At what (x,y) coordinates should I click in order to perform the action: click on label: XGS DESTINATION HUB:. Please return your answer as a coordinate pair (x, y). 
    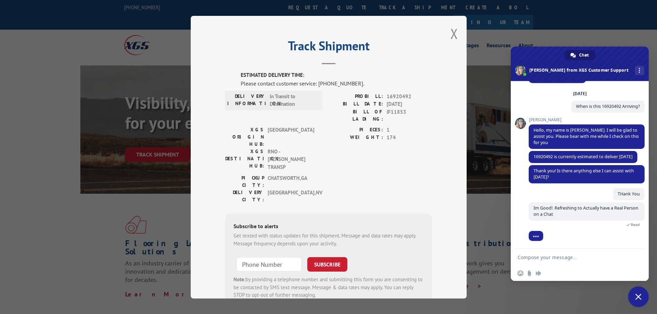
    Looking at the image, I should click on (245, 159).